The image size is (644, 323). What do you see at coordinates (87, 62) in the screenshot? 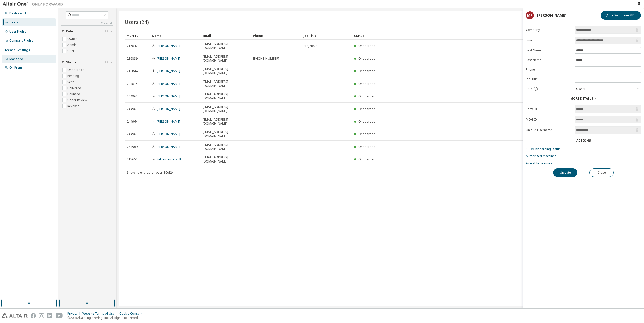
I see `button: Status` at bounding box center [87, 62].